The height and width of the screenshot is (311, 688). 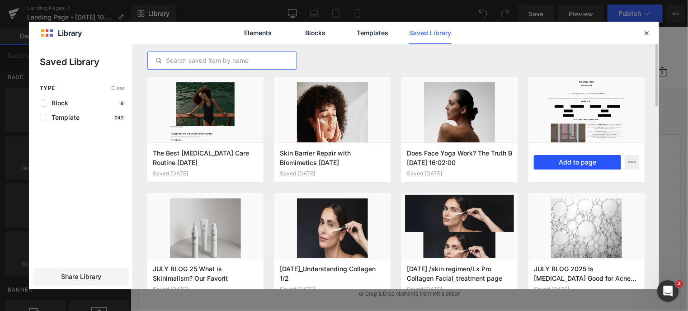 What do you see at coordinates (679, 284) in the screenshot?
I see `span: 2` at bounding box center [679, 284].